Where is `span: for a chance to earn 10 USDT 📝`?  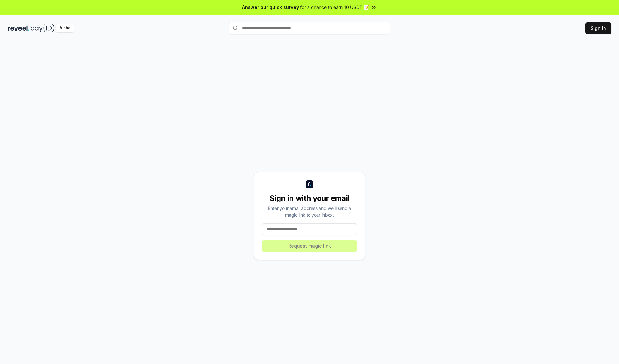
span: for a chance to earn 10 USDT 📝 is located at coordinates (335, 7).